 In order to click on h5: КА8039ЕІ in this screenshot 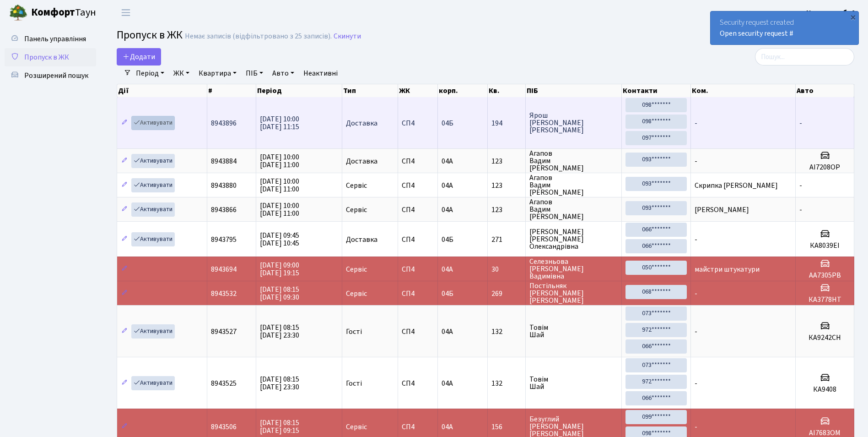, I will do `click(825, 246)`.